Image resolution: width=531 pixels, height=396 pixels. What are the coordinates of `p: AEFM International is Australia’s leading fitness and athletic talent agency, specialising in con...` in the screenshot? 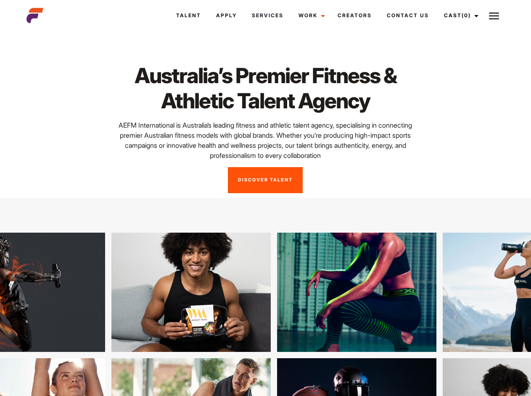 It's located at (265, 140).